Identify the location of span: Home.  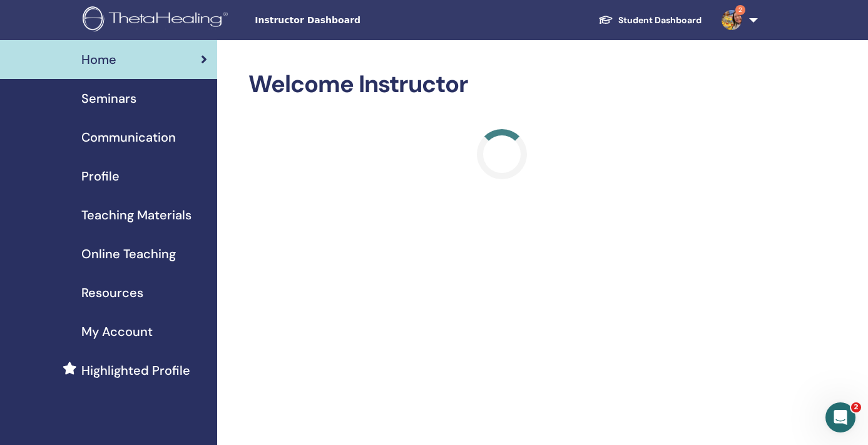
(99, 59).